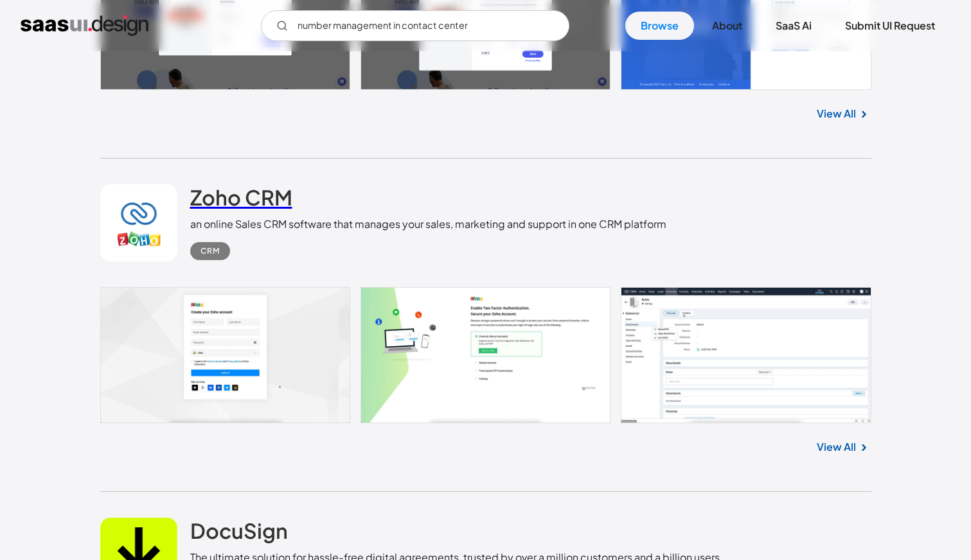  Describe the element at coordinates (239, 530) in the screenshot. I see `h2: DocuSign` at that location.